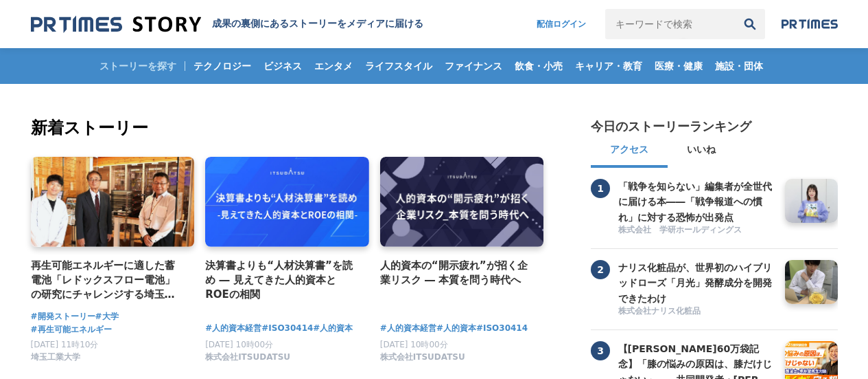 The width and height of the screenshot is (868, 379). I want to click on a: 成果の裏側にあるストーリーをメディアに届ける 成果の裏側にあるストーリーをメディアに届ける, so click(227, 24).